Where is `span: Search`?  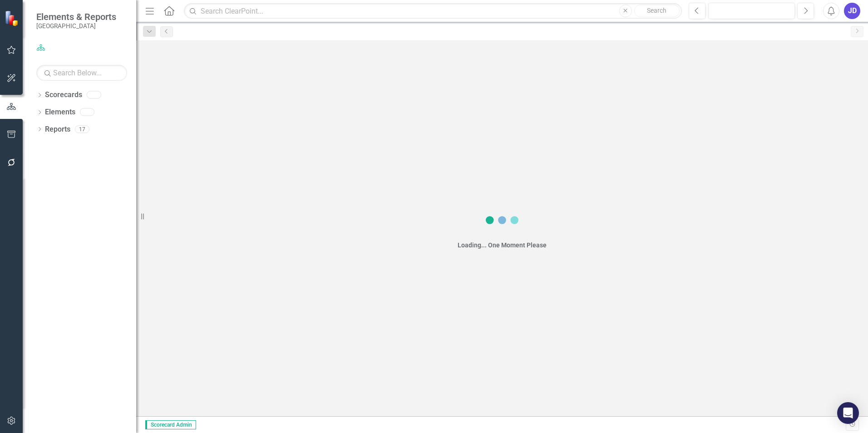 span: Search is located at coordinates (656, 11).